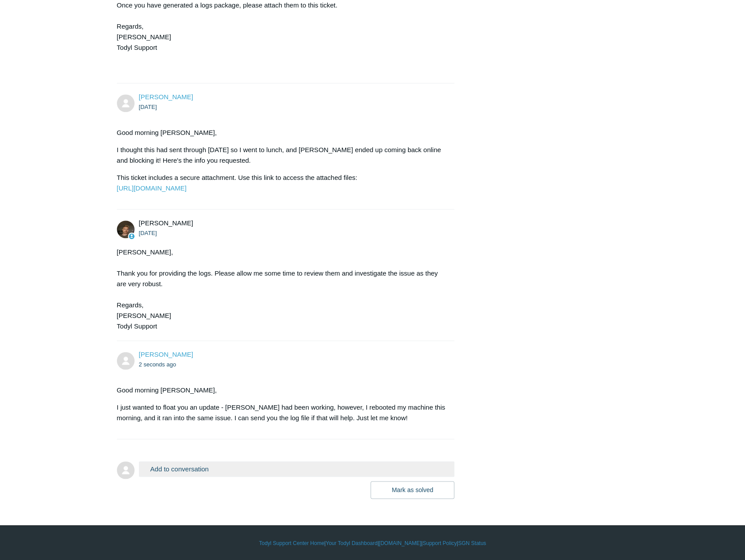 The height and width of the screenshot is (560, 745). I want to click on time: 08/12/2025, 08:10, so click(148, 106).